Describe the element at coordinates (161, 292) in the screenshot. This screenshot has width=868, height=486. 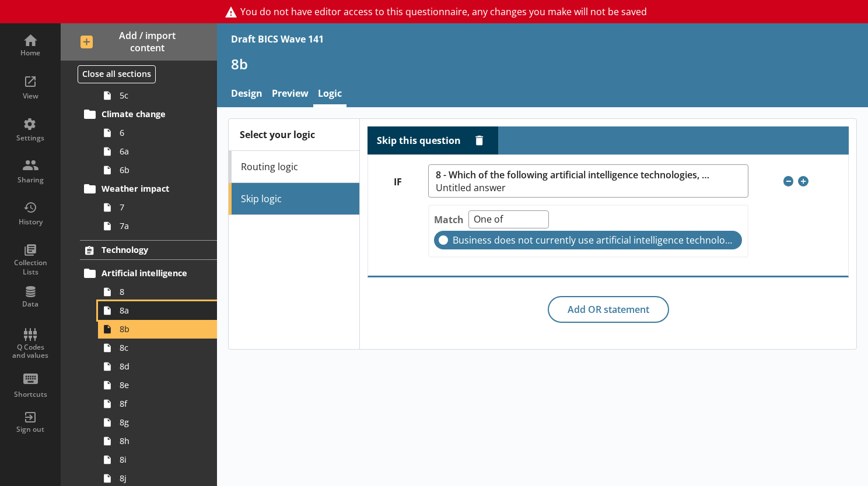
I see `span: 8` at that location.